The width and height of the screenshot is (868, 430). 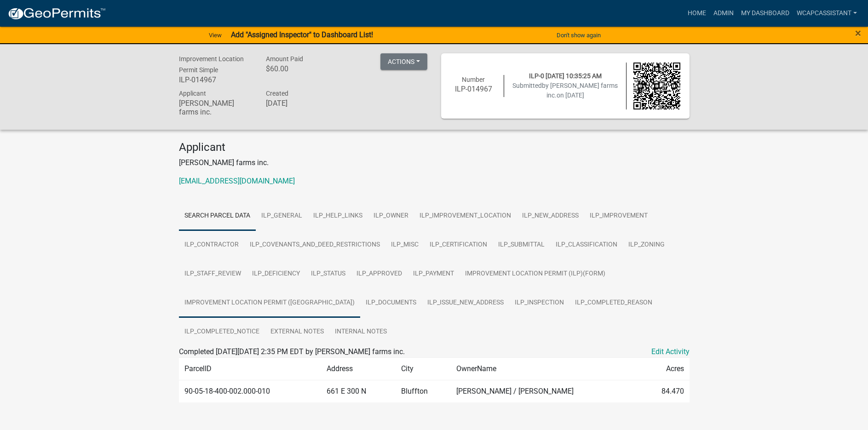 I want to click on strong: Add "Assigned Inspector" to Dashboard List!, so click(x=302, y=34).